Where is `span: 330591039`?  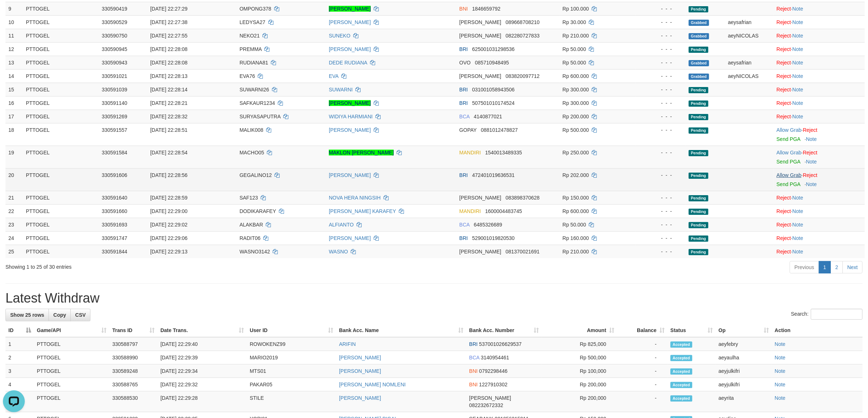 span: 330591039 is located at coordinates (114, 90).